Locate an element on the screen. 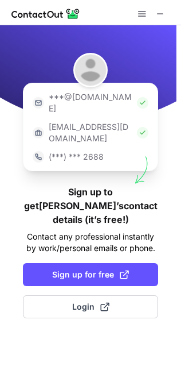 Image resolution: width=181 pixels, height=366 pixels. span: Login is located at coordinates (91, 307).